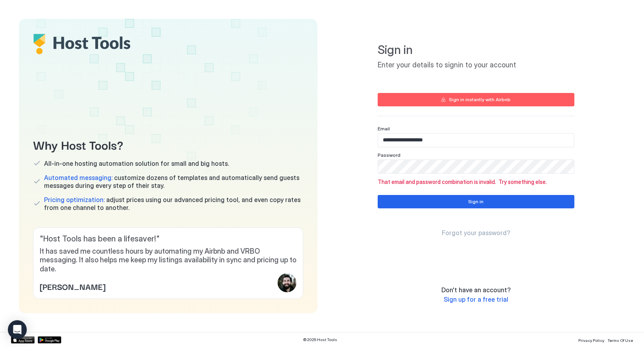  Describe the element at coordinates (591, 339) in the screenshot. I see `a: Privacy Policy` at that location.